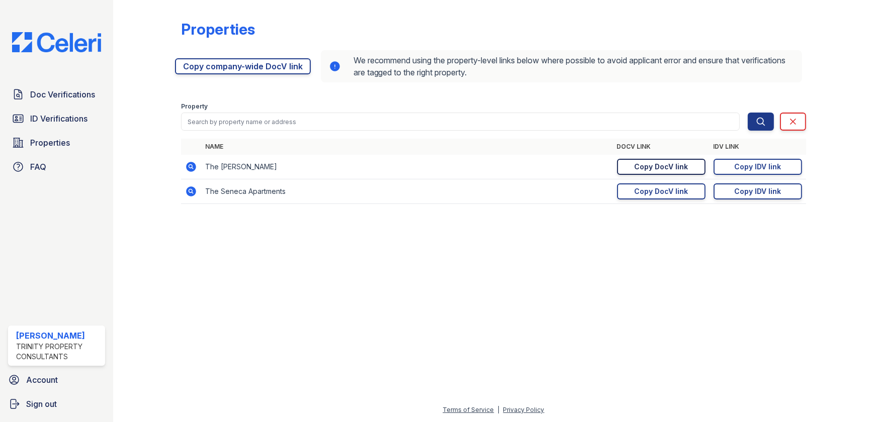 This screenshot has width=874, height=422. I want to click on th: DocV Link, so click(661, 147).